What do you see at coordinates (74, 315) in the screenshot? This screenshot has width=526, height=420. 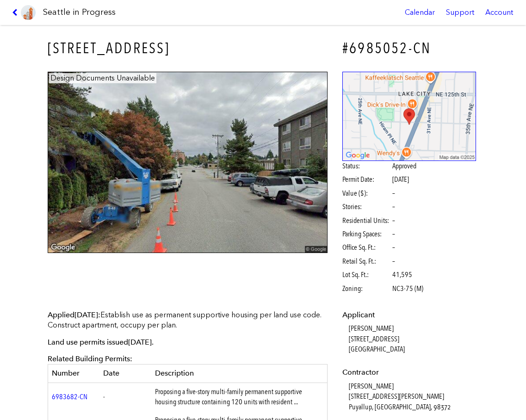 I see `span: Applied :` at bounding box center [74, 315].